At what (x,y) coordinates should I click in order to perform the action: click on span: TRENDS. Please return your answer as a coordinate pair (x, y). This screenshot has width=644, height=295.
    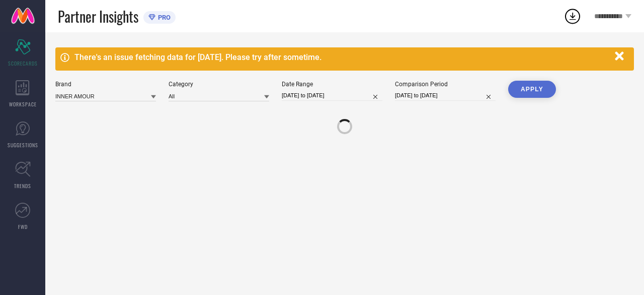
    Looking at the image, I should click on (23, 186).